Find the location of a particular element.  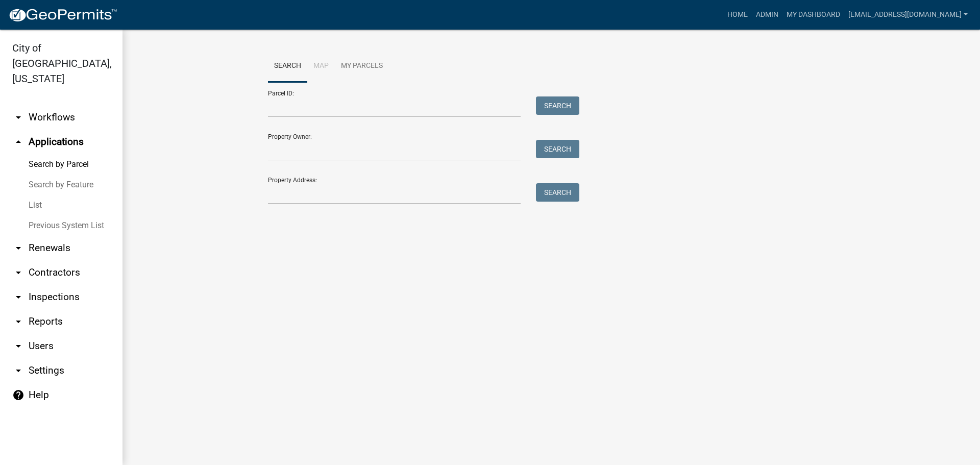

a: Admin is located at coordinates (767, 15).